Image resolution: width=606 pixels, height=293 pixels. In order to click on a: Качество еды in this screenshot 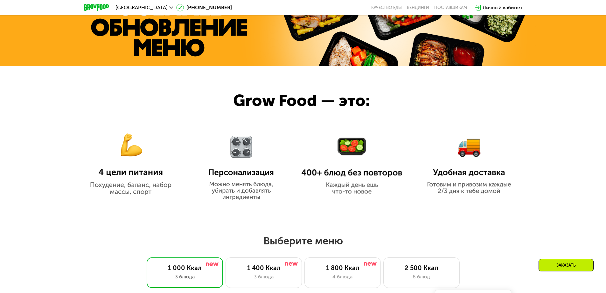, I will do `click(386, 8)`.